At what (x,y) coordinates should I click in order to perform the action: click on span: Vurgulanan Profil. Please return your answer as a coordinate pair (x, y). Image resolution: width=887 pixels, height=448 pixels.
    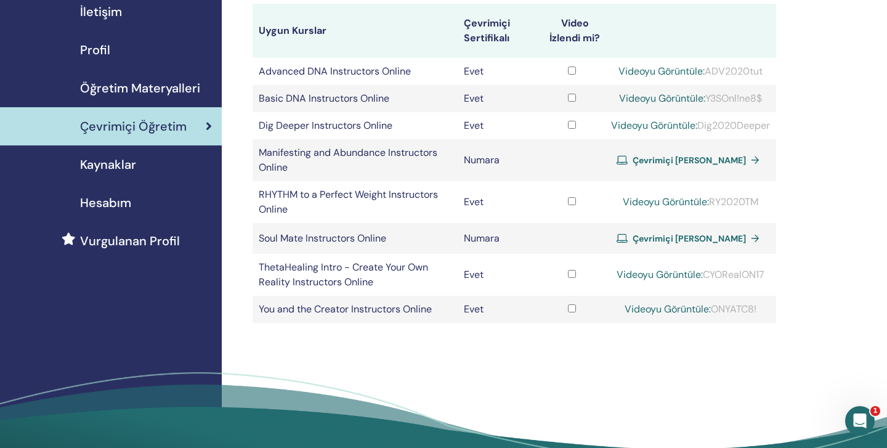
    Looking at the image, I should click on (130, 241).